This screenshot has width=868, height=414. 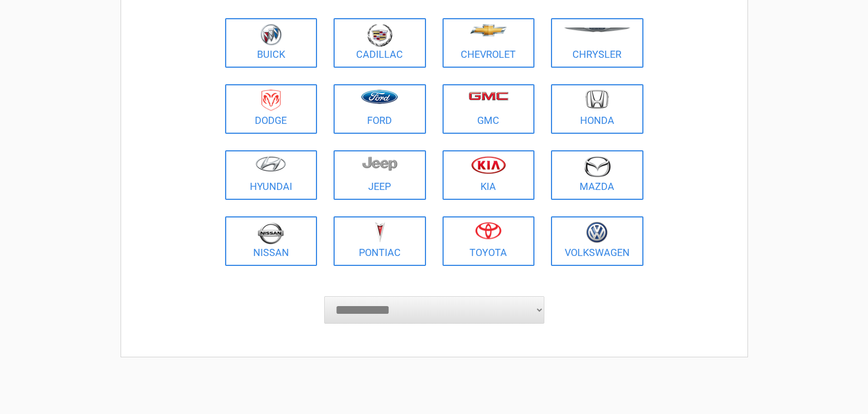 I want to click on a: Kia, so click(x=489, y=175).